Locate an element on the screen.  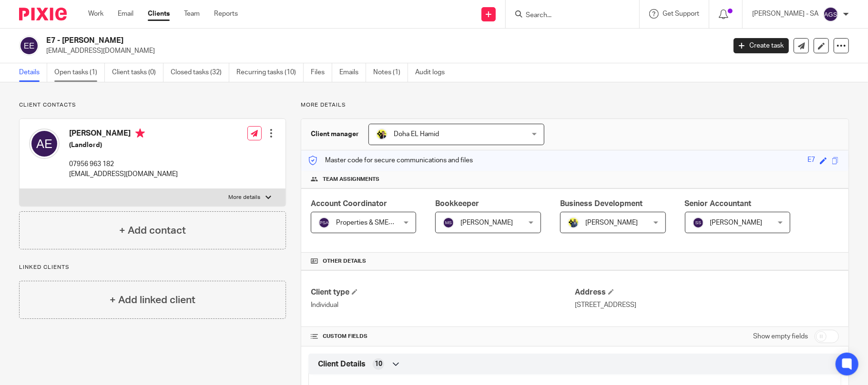
span: Business Development is located at coordinates (601, 204).